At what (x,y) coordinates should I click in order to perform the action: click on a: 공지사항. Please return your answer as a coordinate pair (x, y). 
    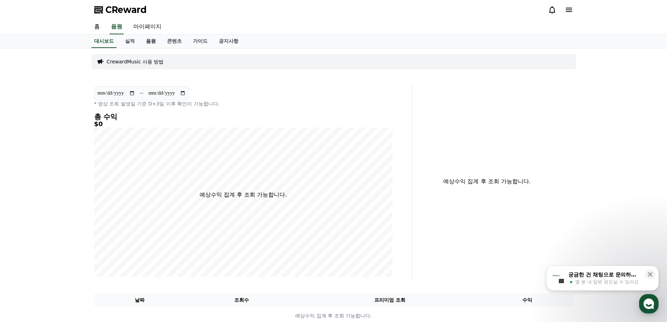
    Looking at the image, I should click on (229, 41).